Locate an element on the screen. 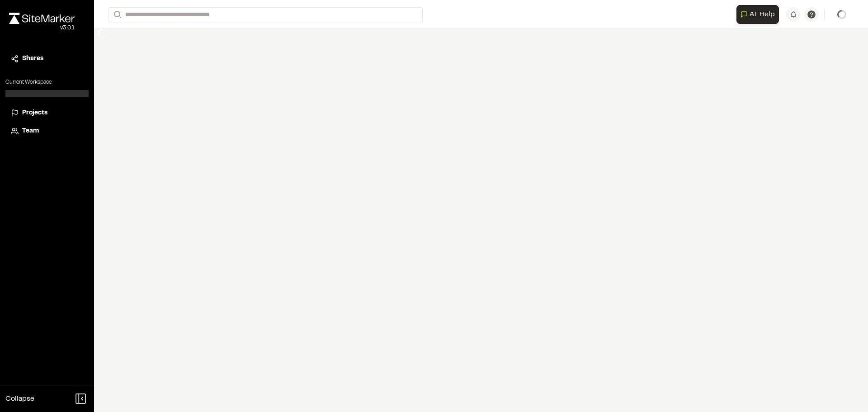 The width and height of the screenshot is (868, 412). a: Projects is located at coordinates (47, 113).